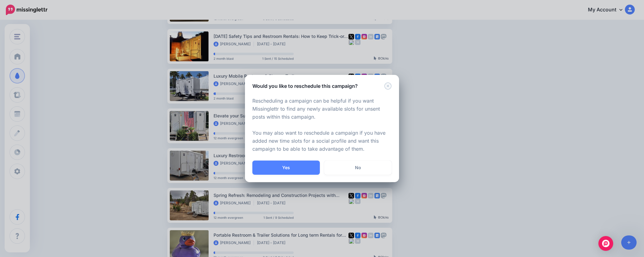 This screenshot has width=644, height=257. I want to click on div: Open Intercom Messenger, so click(605, 244).